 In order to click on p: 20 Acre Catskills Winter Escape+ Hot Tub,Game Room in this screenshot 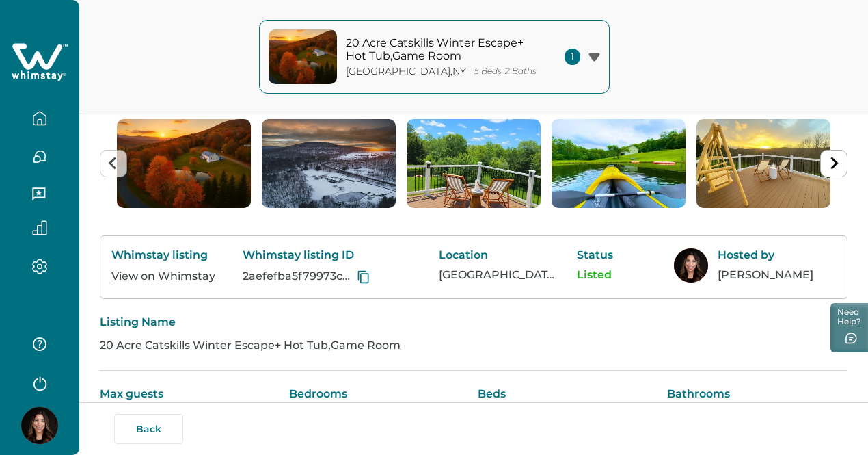, I will do `click(438, 49)`.